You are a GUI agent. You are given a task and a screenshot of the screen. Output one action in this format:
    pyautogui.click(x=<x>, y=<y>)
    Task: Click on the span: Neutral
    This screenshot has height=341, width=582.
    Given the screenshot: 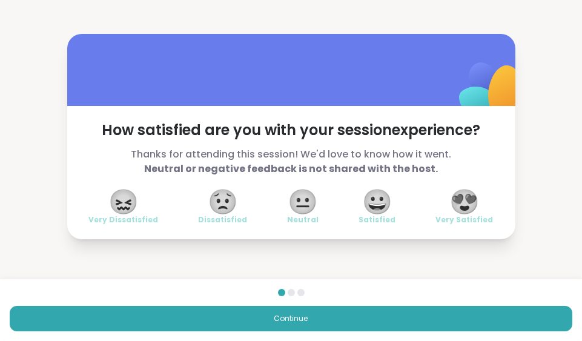 What is the action you would take?
    pyautogui.click(x=304, y=220)
    